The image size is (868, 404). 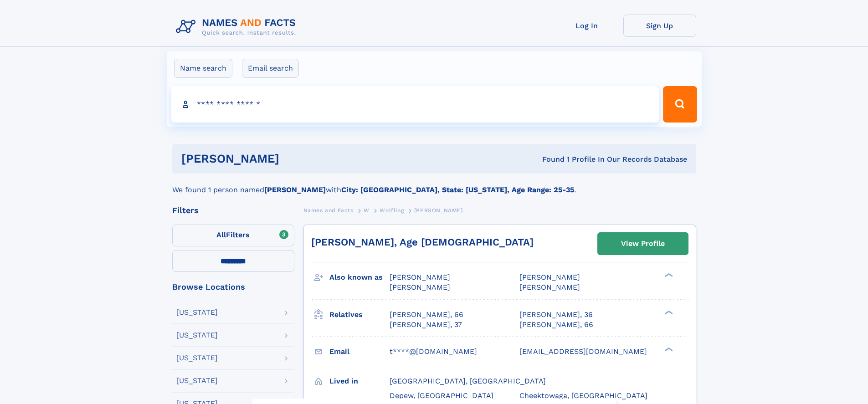 I want to click on input: search input, so click(x=415, y=105).